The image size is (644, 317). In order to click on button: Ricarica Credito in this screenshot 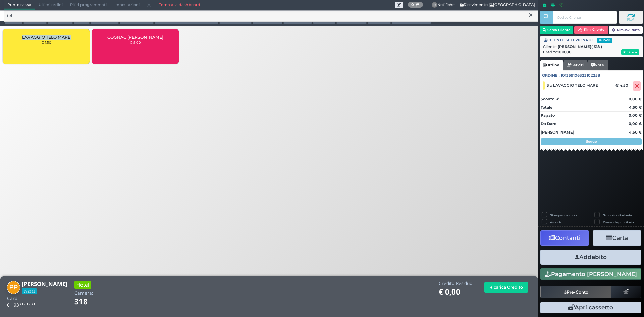, I will do `click(506, 288)`.